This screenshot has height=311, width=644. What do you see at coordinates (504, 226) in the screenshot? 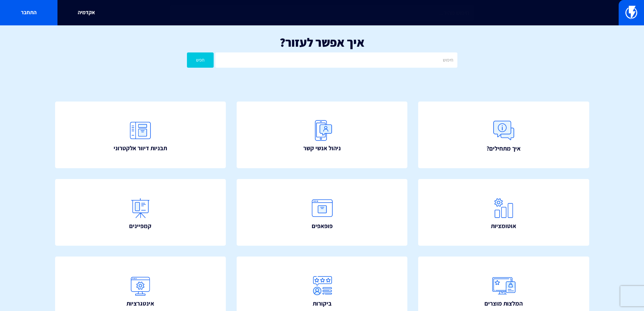
I see `span: אוטומציות` at bounding box center [504, 226].